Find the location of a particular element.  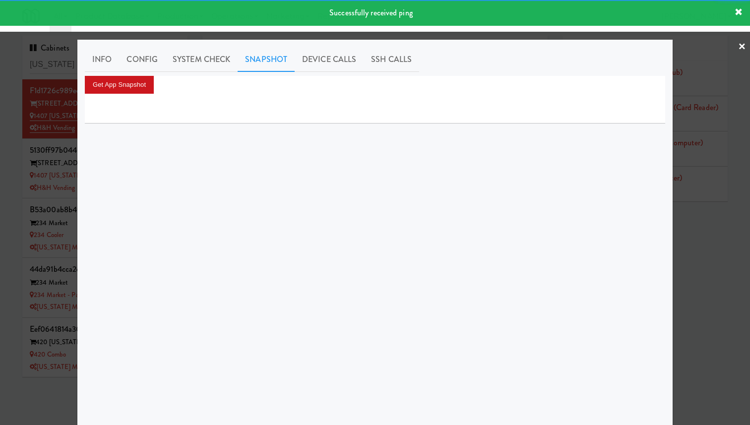

a: System Check is located at coordinates (201, 60).